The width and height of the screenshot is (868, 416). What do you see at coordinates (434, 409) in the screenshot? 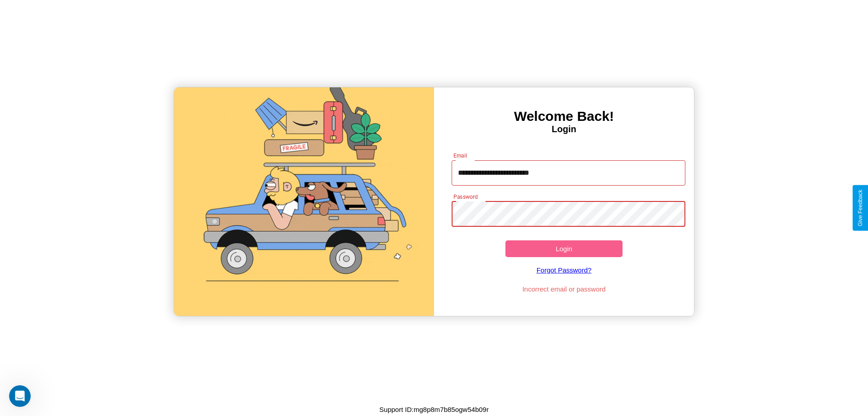
I see `p: Support ID: mg8p8m7b85ogw54b09r` at bounding box center [434, 409].